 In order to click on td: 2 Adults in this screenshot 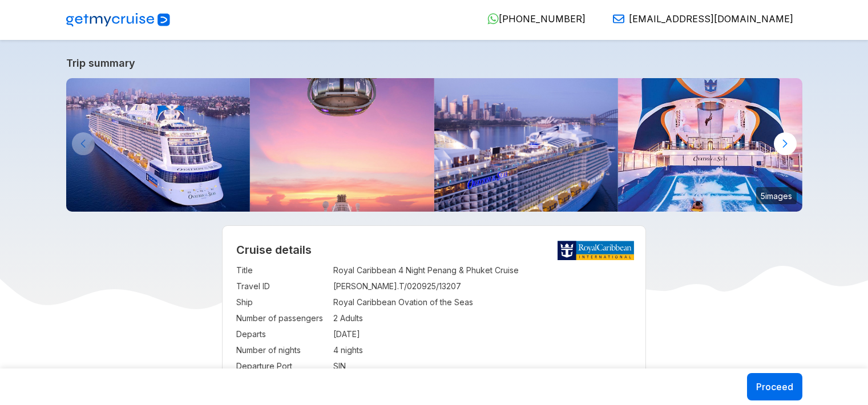, I will do `click(482, 318)`.